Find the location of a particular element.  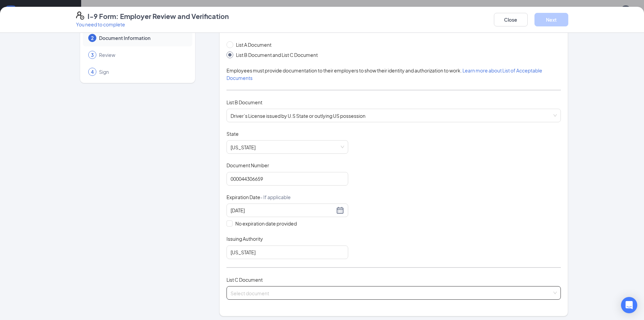

span: Employees must provide documentation to their employers to show their identity and authorization ... is located at coordinates (384, 74).